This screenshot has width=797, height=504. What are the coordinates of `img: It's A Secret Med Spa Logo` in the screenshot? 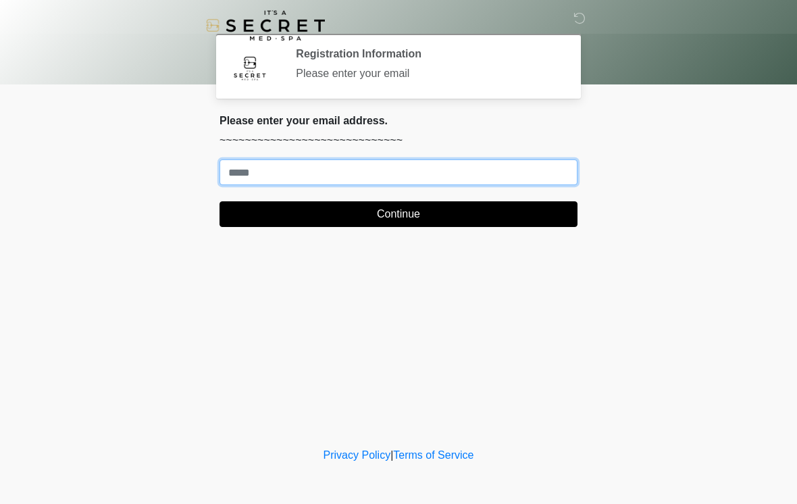 It's located at (265, 25).